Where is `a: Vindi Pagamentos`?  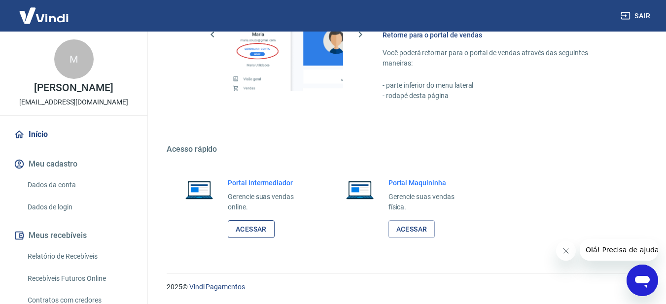
a: Vindi Pagamentos is located at coordinates (217, 287).